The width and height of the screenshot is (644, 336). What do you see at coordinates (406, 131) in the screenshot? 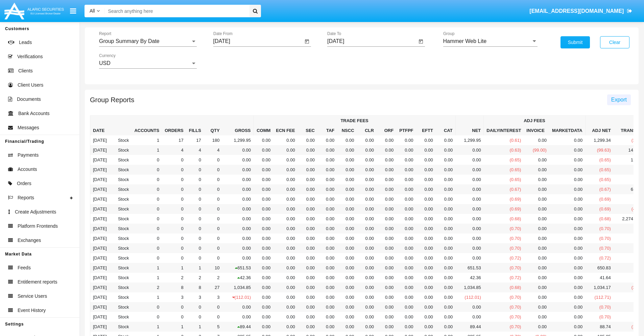
I see `th: PTFPF` at bounding box center [406, 131].